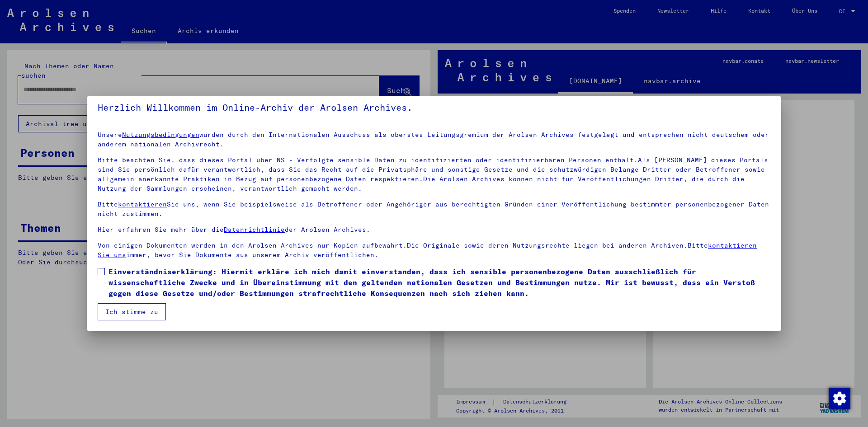 This screenshot has height=427, width=868. What do you see at coordinates (439, 282) in the screenshot?
I see `span: Einverständniserklärung: Hiermit erkläre ich mich damit einverstanden, dass ich sensible personen...` at bounding box center [439, 282].